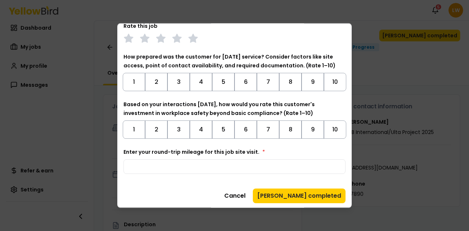  I want to click on label: Enter your round-trip mileage for this job site visit., so click(194, 152).